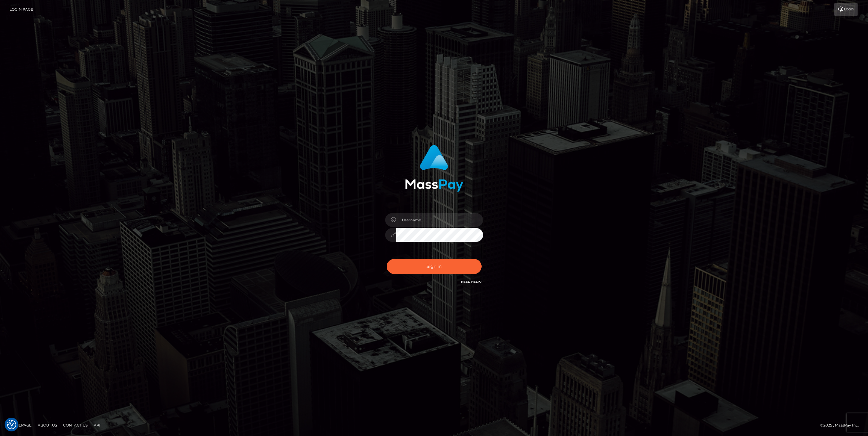 This screenshot has width=868, height=436. What do you see at coordinates (20, 425) in the screenshot?
I see `a: Homepage` at bounding box center [20, 425].